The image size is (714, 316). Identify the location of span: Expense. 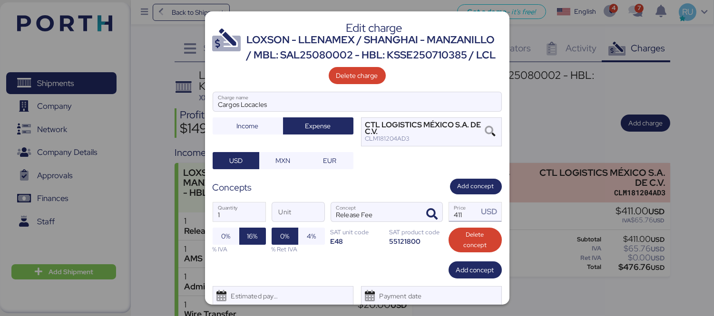
(318, 126).